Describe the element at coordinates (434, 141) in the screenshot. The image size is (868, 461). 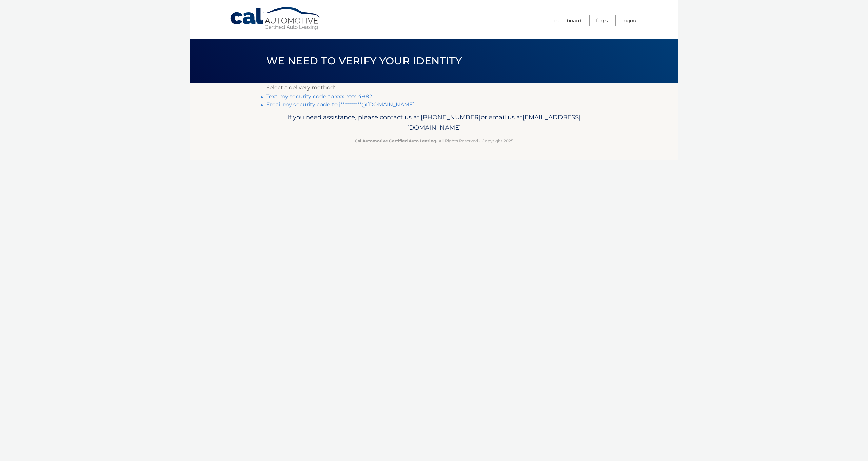
I see `p: - All Rights Reserved - Copyright 2025` at that location.